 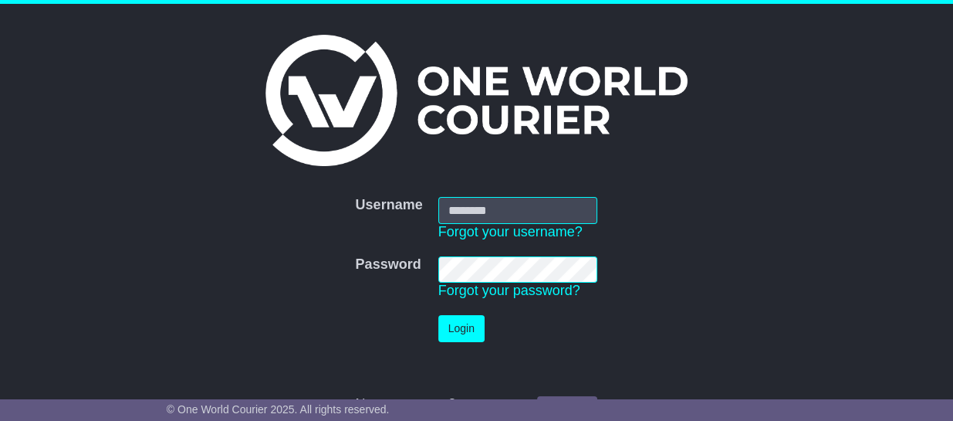 What do you see at coordinates (388, 265) in the screenshot?
I see `label: Password` at bounding box center [388, 265].